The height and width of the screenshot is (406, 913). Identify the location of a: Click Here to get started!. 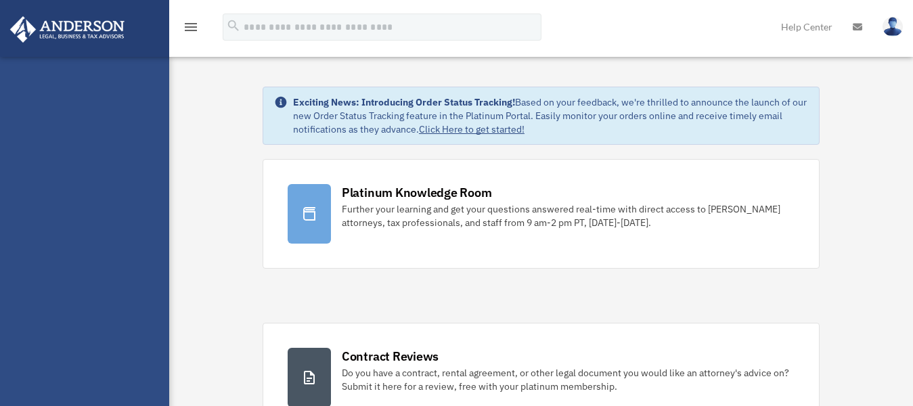
(472, 129).